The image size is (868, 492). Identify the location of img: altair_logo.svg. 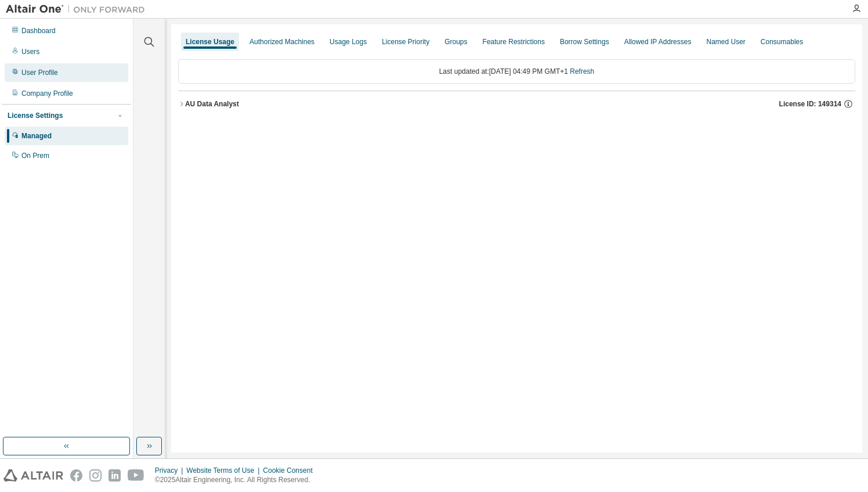
(33, 475).